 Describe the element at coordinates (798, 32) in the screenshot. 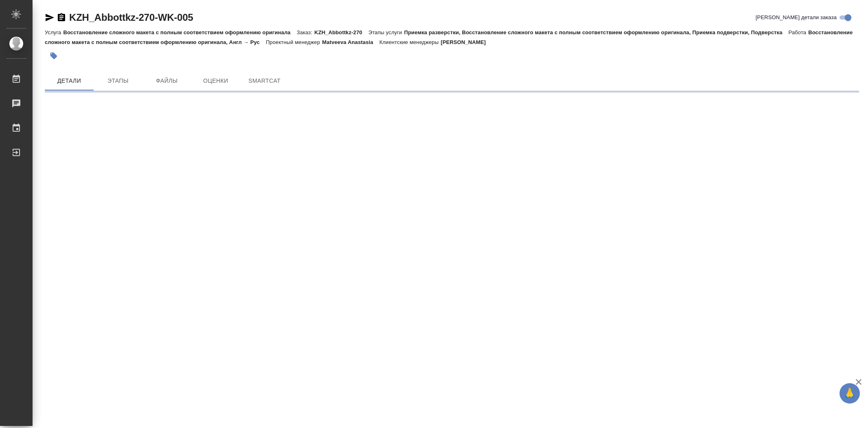

I see `p: Работа` at that location.